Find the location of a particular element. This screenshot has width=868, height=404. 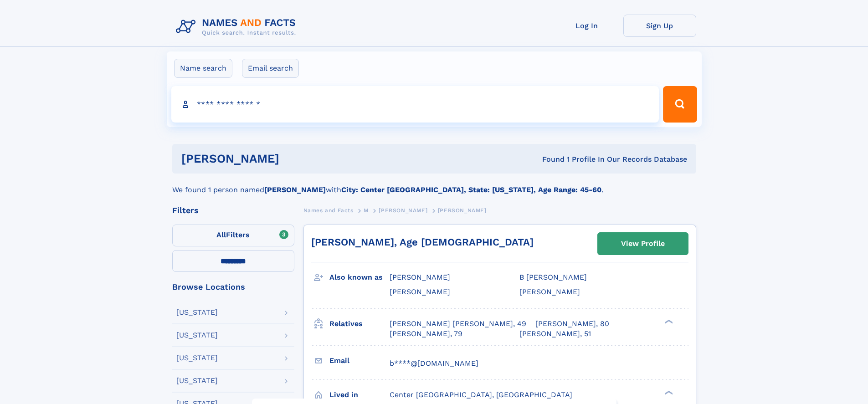

h3: Email is located at coordinates (360, 360).